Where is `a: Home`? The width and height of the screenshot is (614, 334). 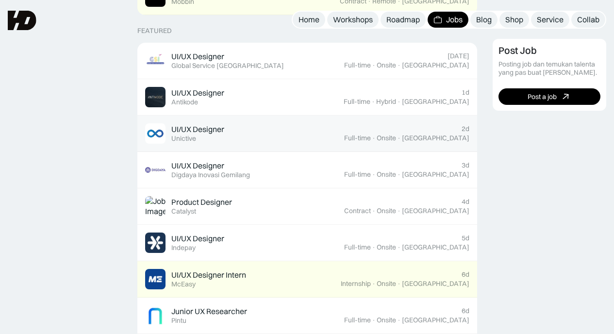
a: Home is located at coordinates (309, 19).